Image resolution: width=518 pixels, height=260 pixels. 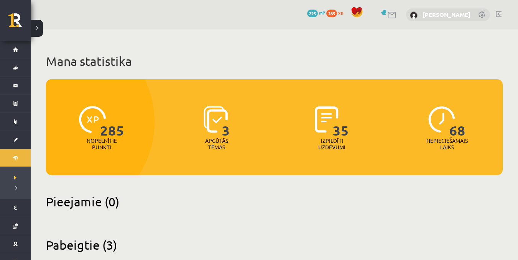 What do you see at coordinates (92, 120) in the screenshot?
I see `img: icon-xp-0682a9bc20223a9ccc6f5883a126b849a74cddfe5390d2b41b4391c66f2066e7.svg` at bounding box center [92, 120].